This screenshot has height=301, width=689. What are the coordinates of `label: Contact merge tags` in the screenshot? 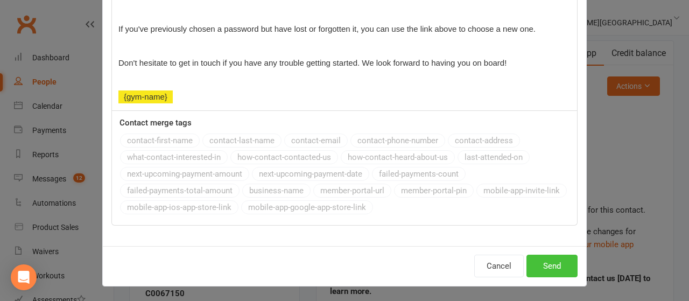 It's located at (155, 123).